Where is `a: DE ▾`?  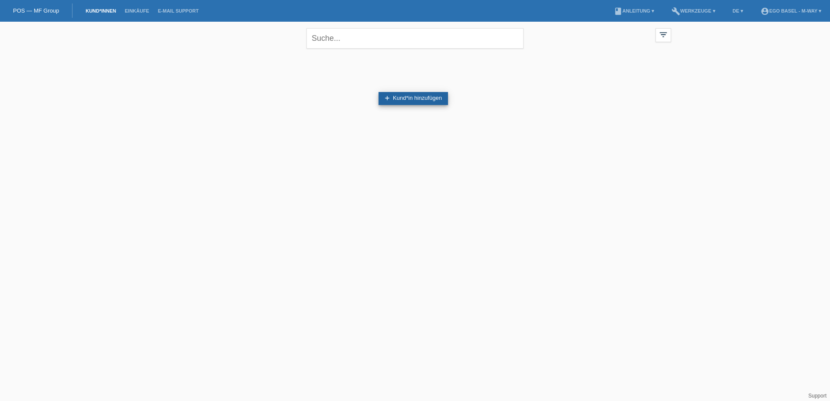 a: DE ▾ is located at coordinates (738, 11).